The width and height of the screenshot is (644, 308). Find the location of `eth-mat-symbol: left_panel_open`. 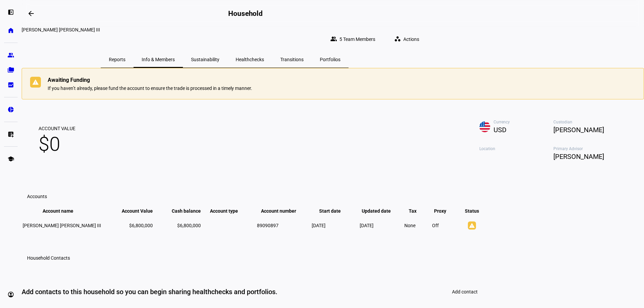

eth-mat-symbol: left_panel_open is located at coordinates (11, 12).